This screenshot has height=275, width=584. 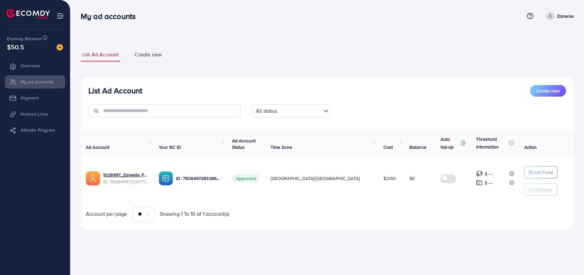 I want to click on p: Auto top-up, so click(x=450, y=143).